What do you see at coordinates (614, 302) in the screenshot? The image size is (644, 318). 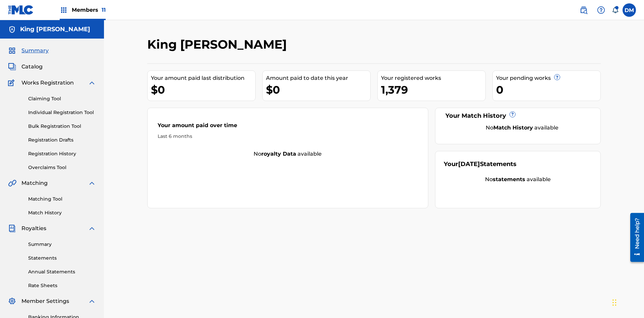 I see `div: Drag` at bounding box center [614, 302].